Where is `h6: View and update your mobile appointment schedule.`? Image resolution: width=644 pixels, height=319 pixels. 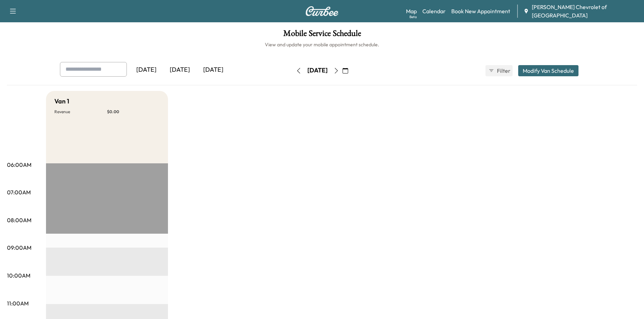 h6: View and update your mobile appointment schedule. is located at coordinates (322, 44).